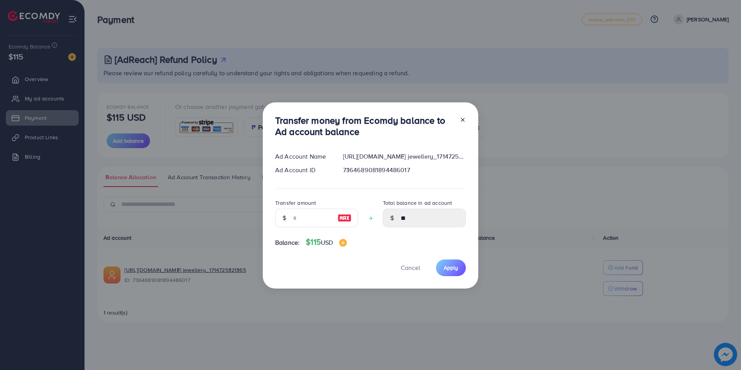  What do you see at coordinates (287, 242) in the screenshot?
I see `span: Balance:` at bounding box center [287, 242].